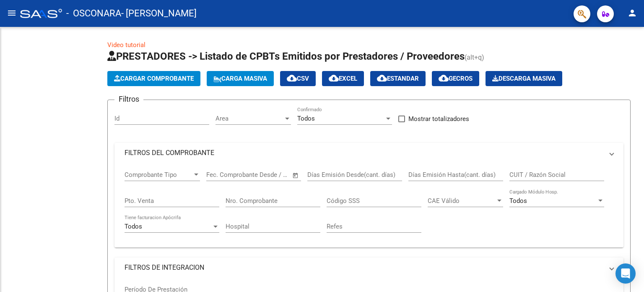  I want to click on mat-panel-title: FILTROS DEL COMPROBANTE, so click(364, 153).